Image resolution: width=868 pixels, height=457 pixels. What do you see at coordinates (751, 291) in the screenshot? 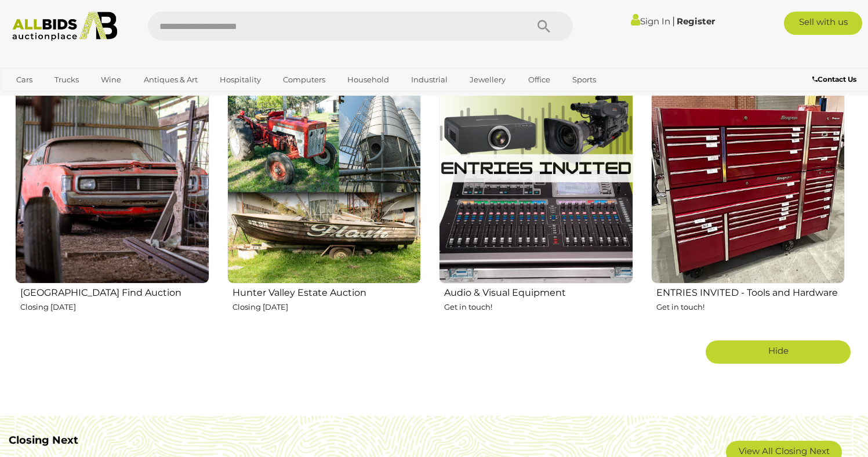
I see `h2: ENTRIES INVITED - Tools and Hardware` at bounding box center [751, 291].